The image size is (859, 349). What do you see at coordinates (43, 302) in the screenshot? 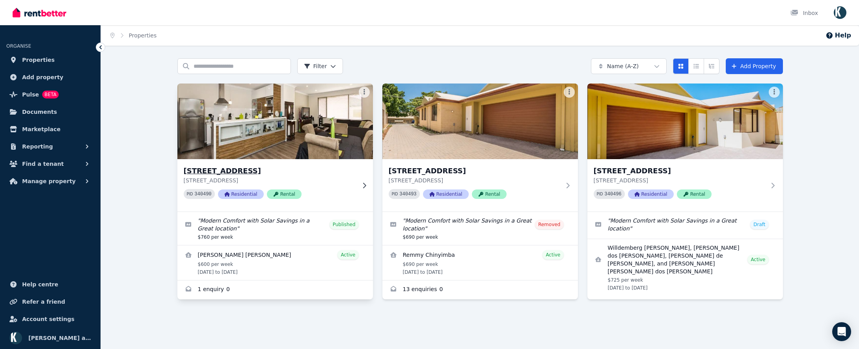
I see `span: Refer a friend` at bounding box center [43, 302].